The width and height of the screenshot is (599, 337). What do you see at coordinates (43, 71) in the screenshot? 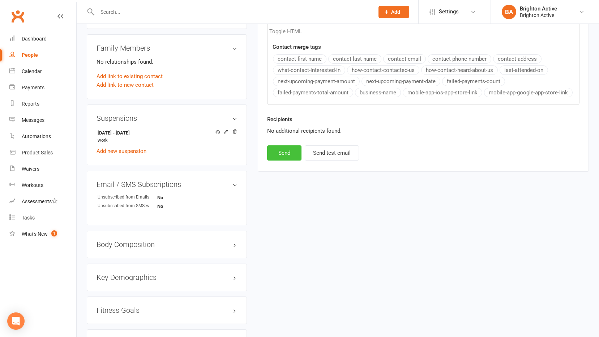
I see `a: Calendar` at bounding box center [43, 71].